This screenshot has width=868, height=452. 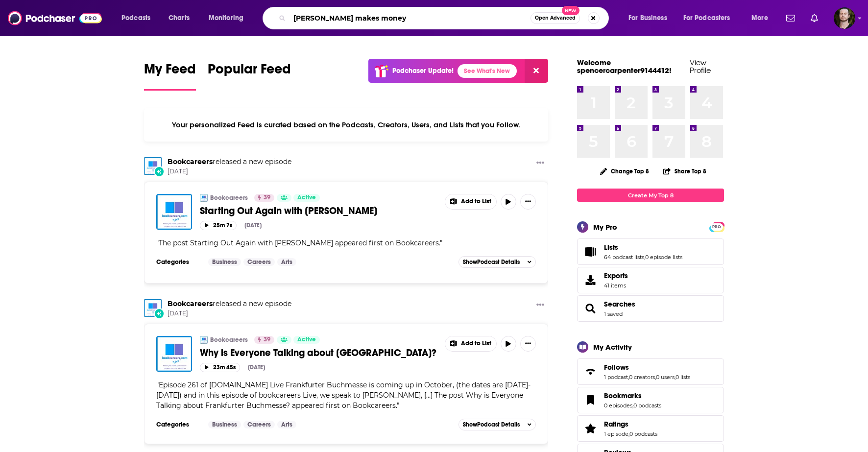 I want to click on a: Starting Out Again with Lucy Melville, so click(x=174, y=212).